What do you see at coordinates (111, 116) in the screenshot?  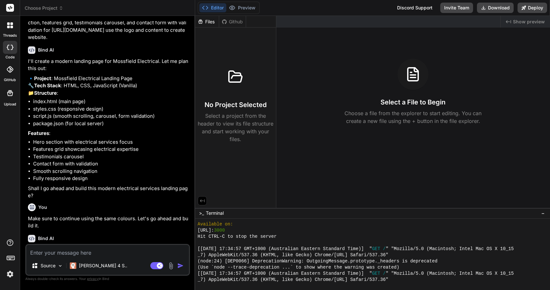 I see `li: script.js (smooth scrolling, carousel, form validation)` at bounding box center [111, 116].